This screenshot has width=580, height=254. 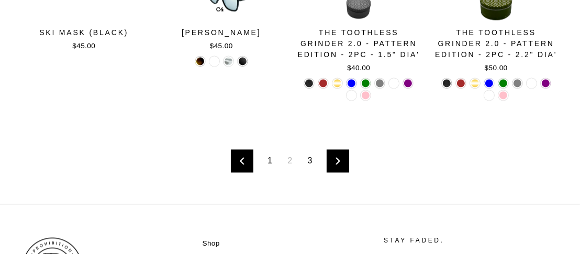 What do you see at coordinates (310, 161) in the screenshot?
I see `a: 3` at bounding box center [310, 161].